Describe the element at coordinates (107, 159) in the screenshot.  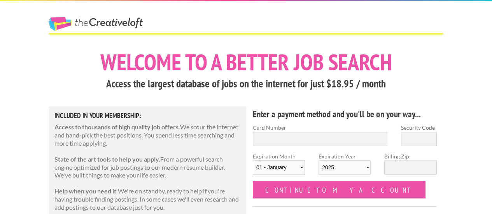
I see `strong: State of the art tools to help you apply.` at that location.